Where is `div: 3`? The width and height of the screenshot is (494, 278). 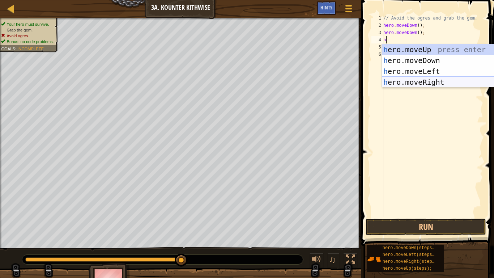 div: 3 is located at coordinates (377, 33).